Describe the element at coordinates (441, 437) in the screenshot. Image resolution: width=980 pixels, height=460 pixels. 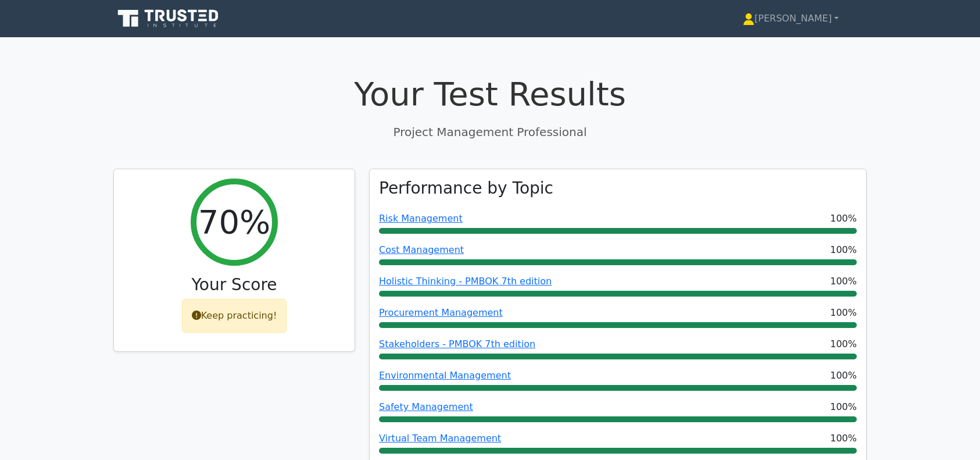
I see `a: Virtual Team Management` at that location.